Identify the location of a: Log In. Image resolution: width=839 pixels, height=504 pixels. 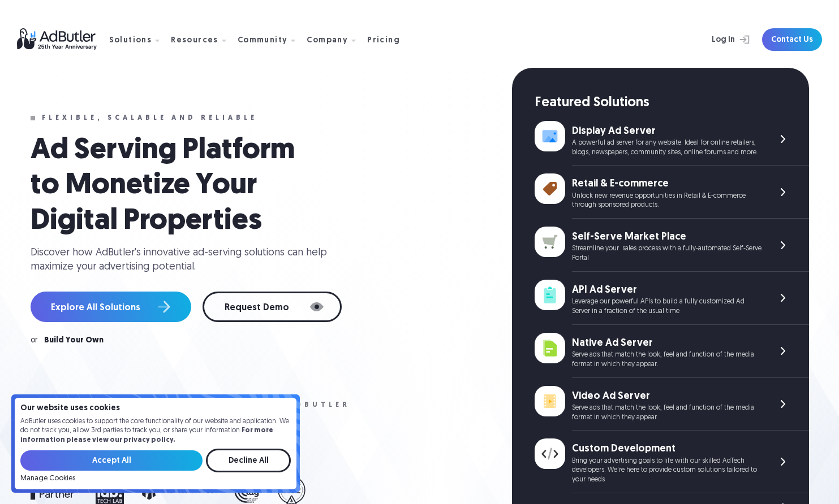
(718, 39).